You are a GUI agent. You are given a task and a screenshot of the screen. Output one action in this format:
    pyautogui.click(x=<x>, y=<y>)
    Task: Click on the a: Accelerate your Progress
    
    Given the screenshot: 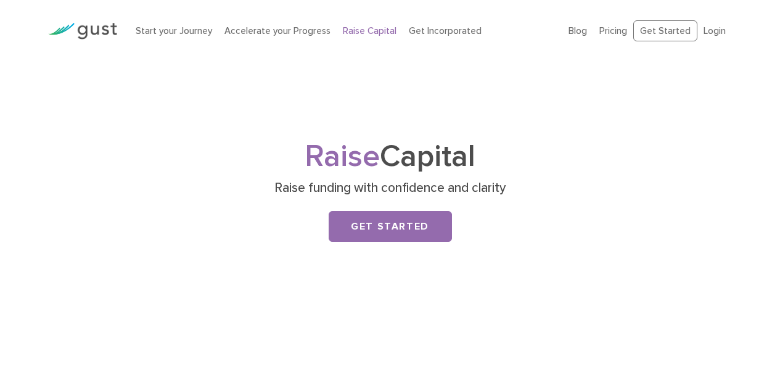 What is the action you would take?
    pyautogui.click(x=278, y=31)
    